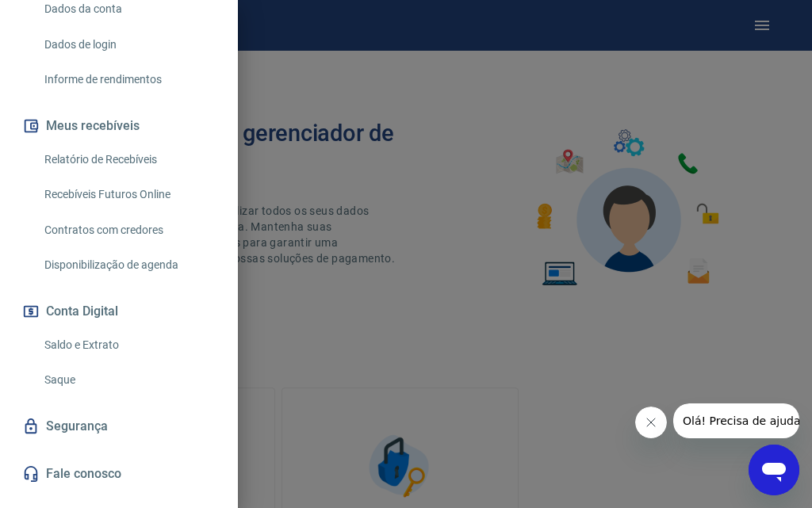 This screenshot has width=812, height=508. What do you see at coordinates (119, 126) in the screenshot?
I see `button: Meus recebíveis` at bounding box center [119, 126].